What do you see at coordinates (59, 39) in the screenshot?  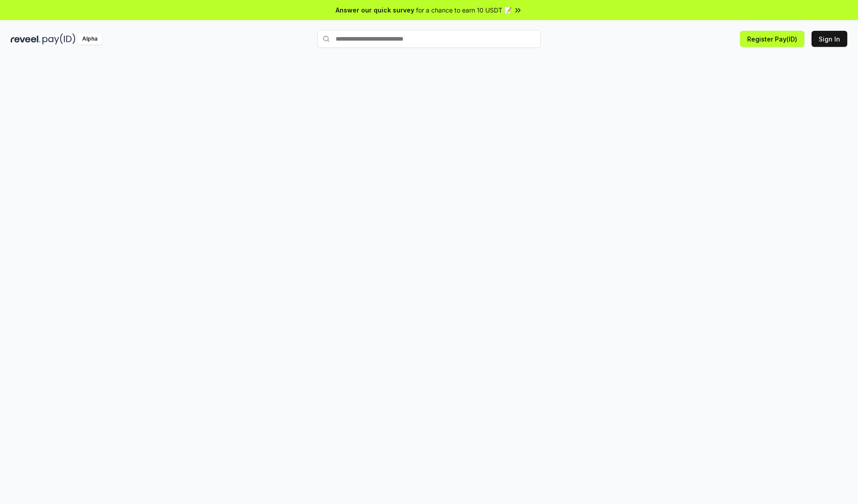 I see `img: pay_id` at bounding box center [59, 39].